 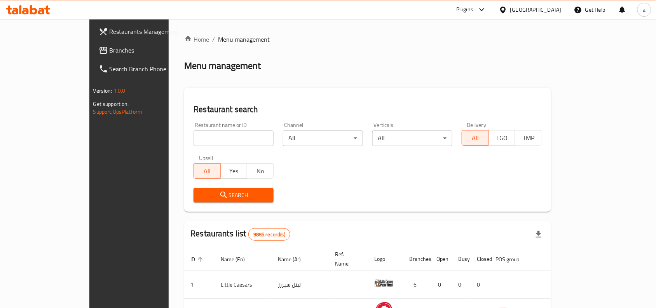 I want to click on button: TGO, so click(x=502, y=138).